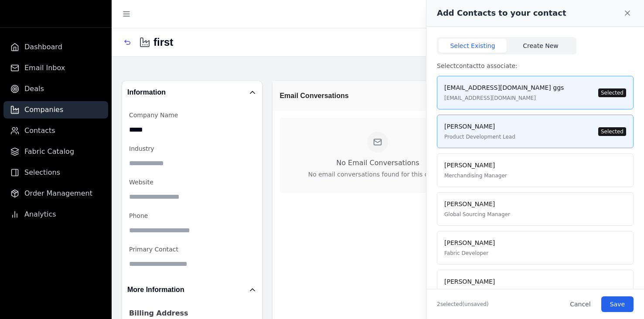 The height and width of the screenshot is (319, 644). What do you see at coordinates (43, 110) in the screenshot?
I see `span: Companies` at bounding box center [43, 110].